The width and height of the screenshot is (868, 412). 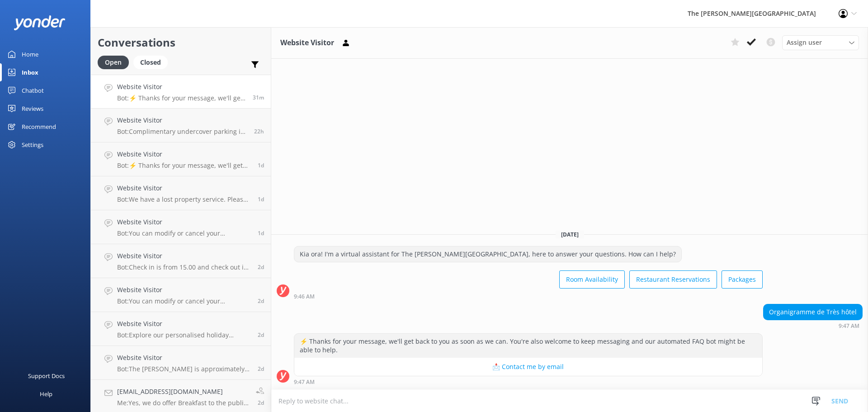 I want to click on div: Settings, so click(x=33, y=145).